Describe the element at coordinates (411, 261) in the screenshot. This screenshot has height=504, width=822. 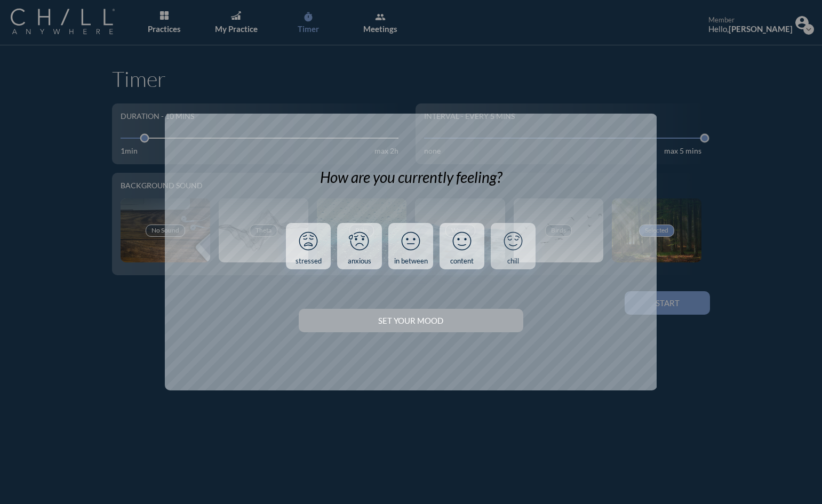
I see `div: in between` at that location.